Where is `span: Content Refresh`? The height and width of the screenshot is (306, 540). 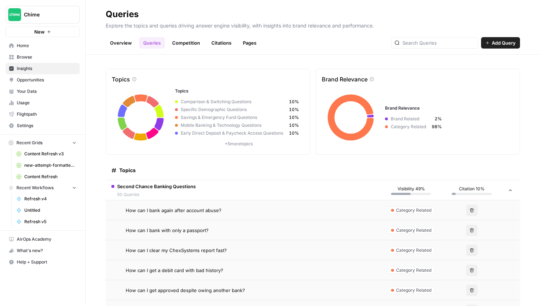 span: Content Refresh is located at coordinates (50, 177).